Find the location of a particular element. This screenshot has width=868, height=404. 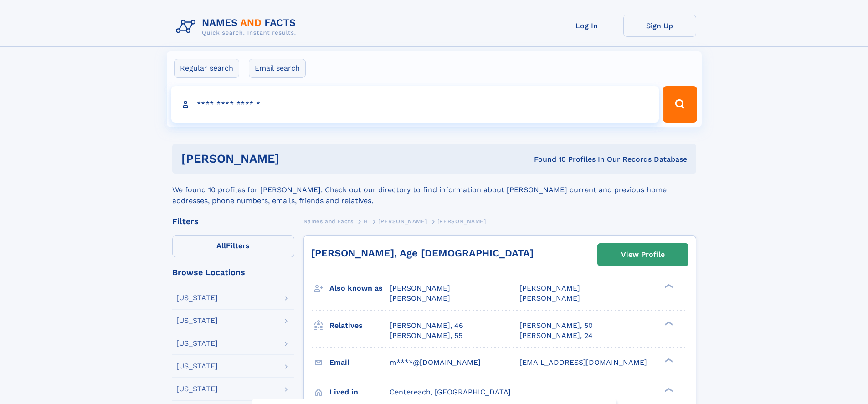

a: Log In is located at coordinates (587, 26).